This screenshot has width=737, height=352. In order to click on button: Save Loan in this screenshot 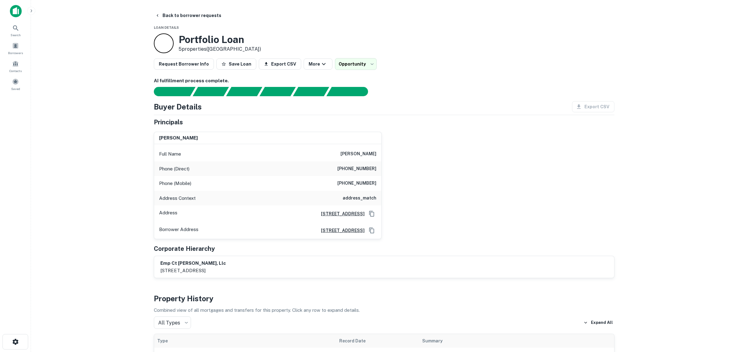, I will do `click(236, 64)`.